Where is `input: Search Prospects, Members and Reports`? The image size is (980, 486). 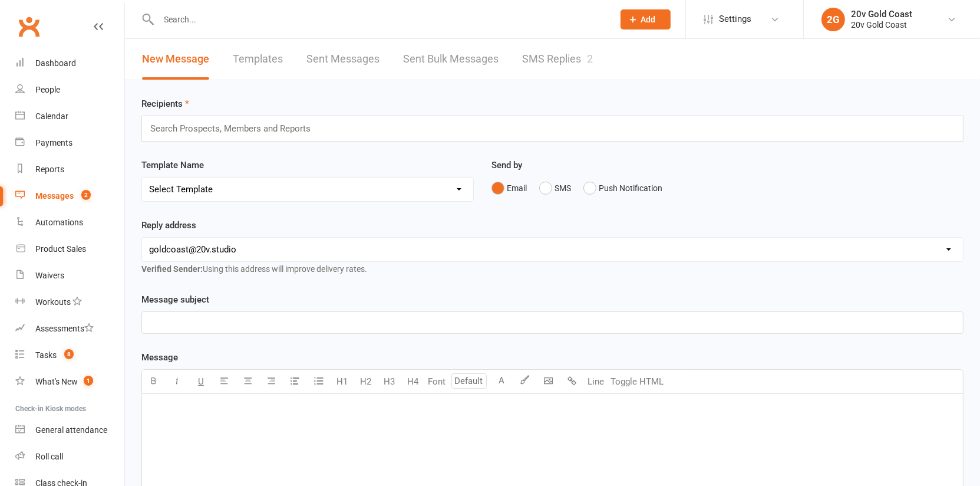
input: Search Prospects, Members and Reports is located at coordinates (235, 128).